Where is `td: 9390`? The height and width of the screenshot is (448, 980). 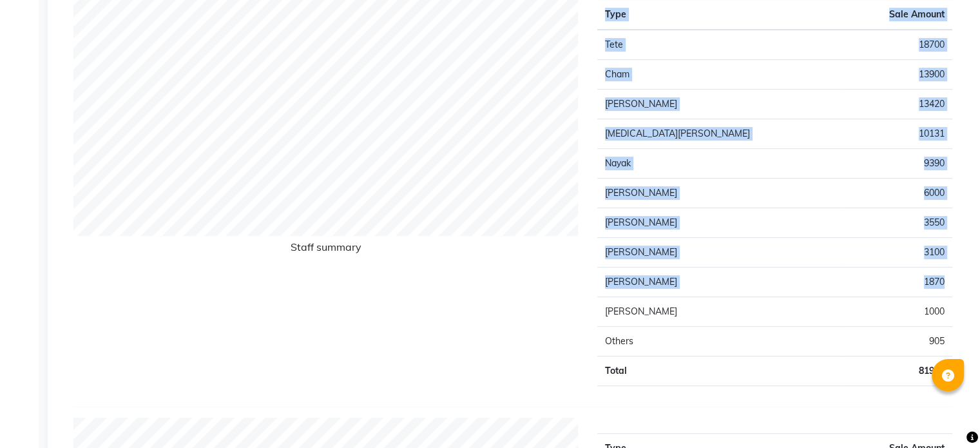
td: 9390 is located at coordinates (897, 163).